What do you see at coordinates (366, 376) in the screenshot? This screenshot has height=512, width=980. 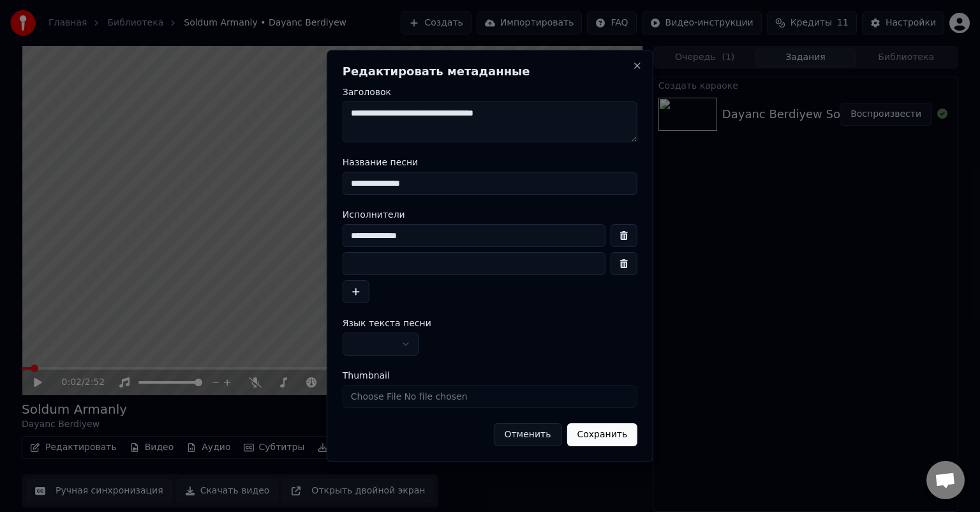 I see `span: Thumbnail` at bounding box center [366, 376].